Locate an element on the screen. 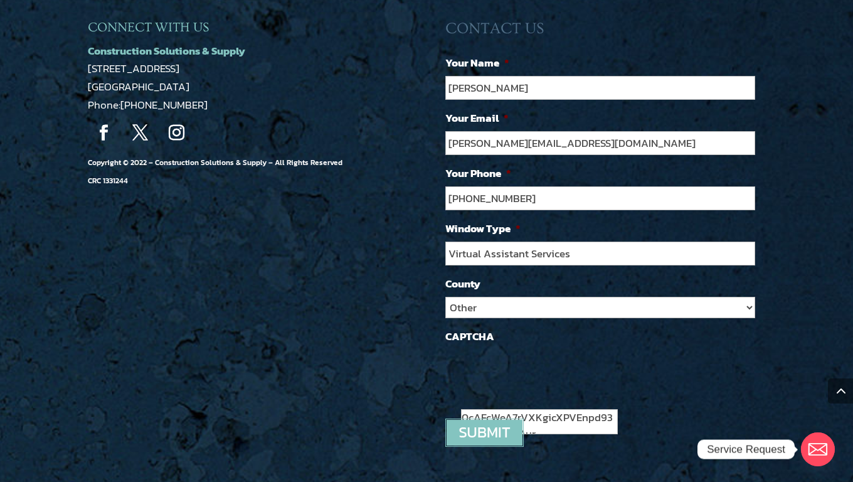 This screenshot has height=482, width=853. textarea: 0cAFcWeA7rVXKgicXPVEnpd93qOJ3zHodrgAur-iSSemWKjVj_SCzG6PnJvE6nEU5urBUst_UmwI1x-D9C2abtjzazUPuTCTh... is located at coordinates (539, 421).